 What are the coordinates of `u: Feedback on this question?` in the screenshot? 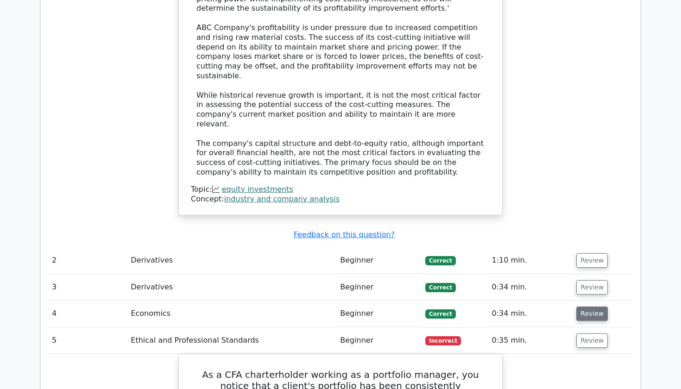 It's located at (344, 234).